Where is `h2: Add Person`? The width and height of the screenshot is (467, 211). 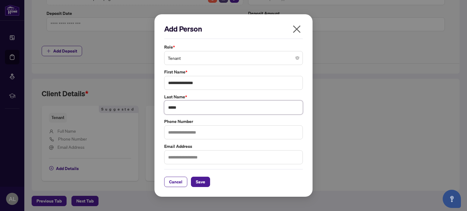 h2: Add Person is located at coordinates (233, 29).